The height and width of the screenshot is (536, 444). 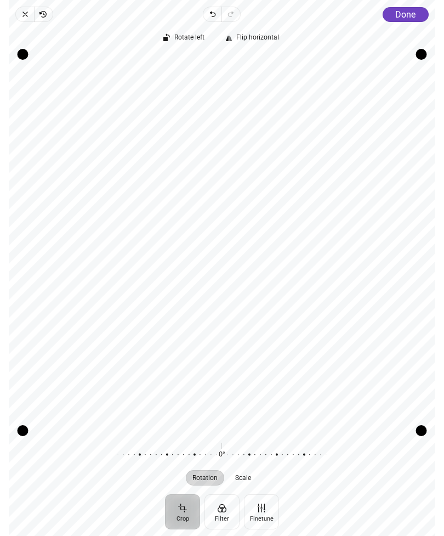 What do you see at coordinates (222, 431) in the screenshot?
I see `div: Drag edge b` at bounding box center [222, 431].